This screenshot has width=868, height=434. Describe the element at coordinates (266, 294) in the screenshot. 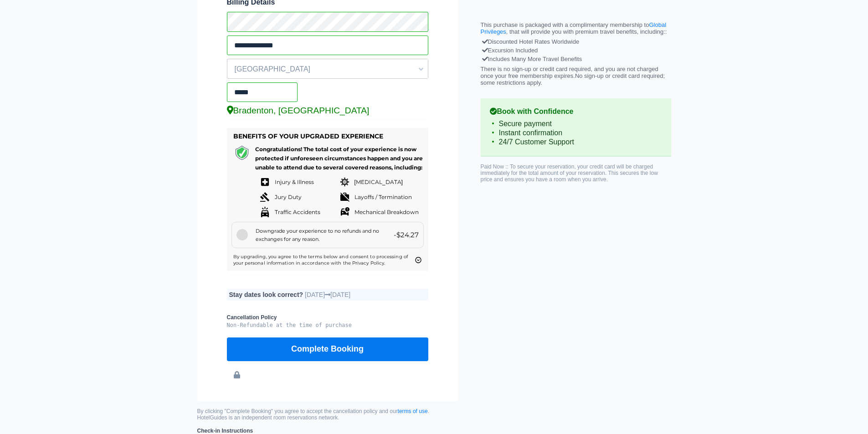

I see `b: Stay dates look correct?` at that location.